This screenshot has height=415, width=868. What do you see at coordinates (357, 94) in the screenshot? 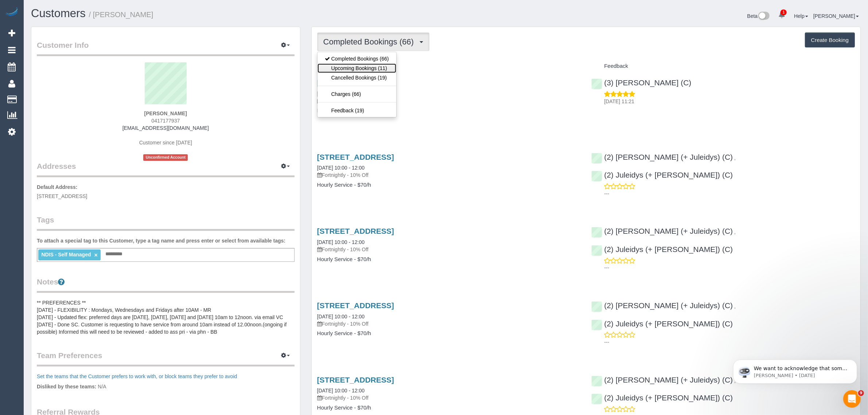
I see `a: Charges (66)` at bounding box center [357, 94].